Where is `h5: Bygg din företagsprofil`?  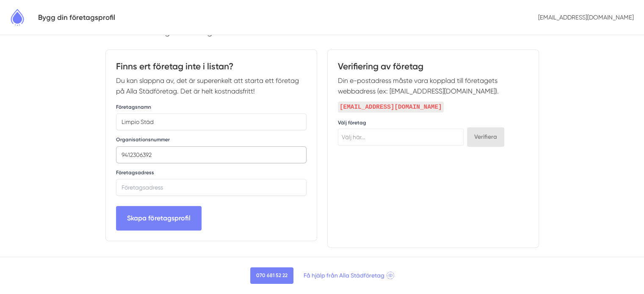 h5: Bygg din företagsprofil is located at coordinates (77, 17).